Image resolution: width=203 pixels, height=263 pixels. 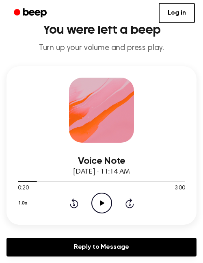 I want to click on a: Beep, so click(x=31, y=13).